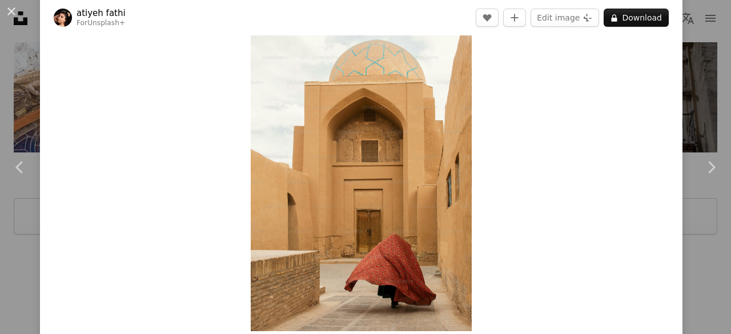  I want to click on button: Add to Collection, so click(515, 18).